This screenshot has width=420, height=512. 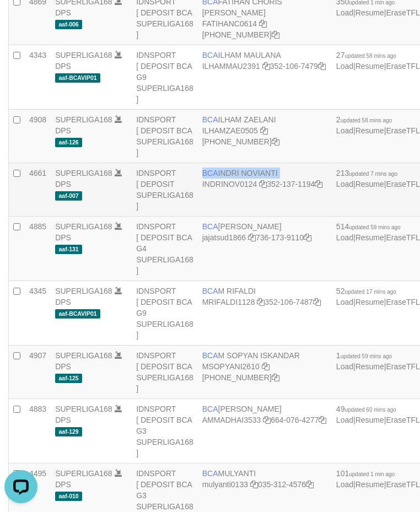 What do you see at coordinates (230, 184) in the screenshot?
I see `a: INDRINOV0124` at bounding box center [230, 184].